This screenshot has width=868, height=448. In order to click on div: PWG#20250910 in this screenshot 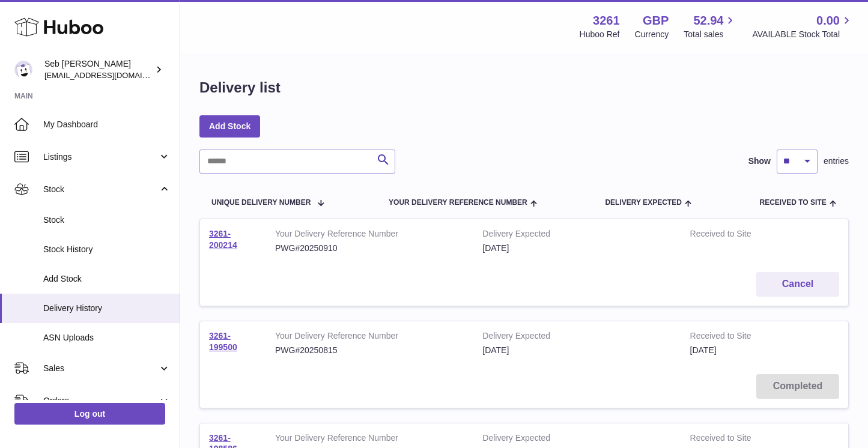, I will do `click(369, 248)`.